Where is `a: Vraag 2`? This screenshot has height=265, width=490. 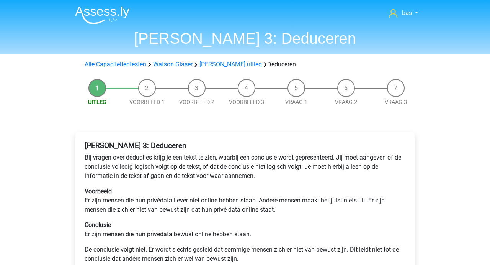
a: Vraag 2 is located at coordinates (346, 102).